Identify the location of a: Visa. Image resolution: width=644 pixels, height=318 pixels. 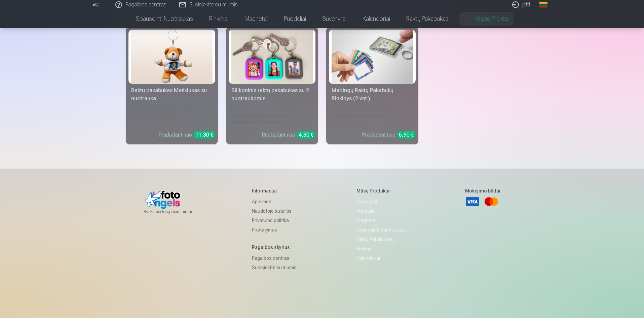
(473, 202).